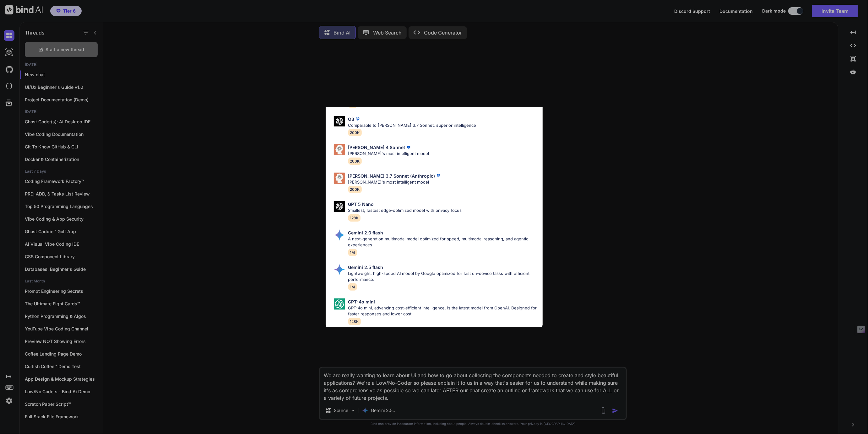 The image size is (868, 434). What do you see at coordinates (443, 242) in the screenshot?
I see `p: A next-generation multimodal model optimized for speed, multimodal reasoning, and agentic experie...` at bounding box center [443, 242].